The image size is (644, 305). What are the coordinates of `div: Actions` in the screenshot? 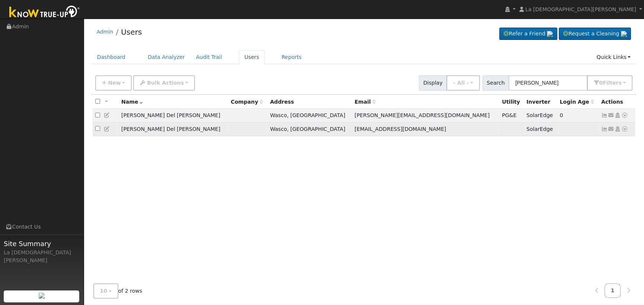 It's located at (617, 101).